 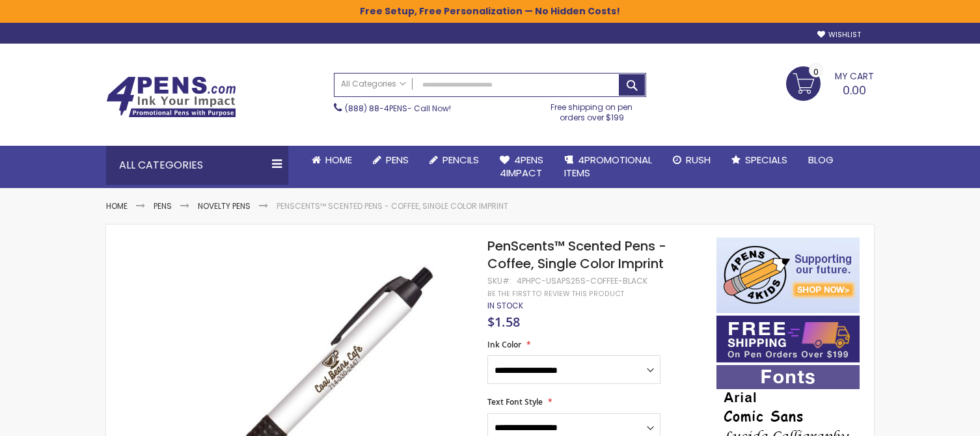 I want to click on span: 4PROMOTIONAL ITEMS, so click(x=608, y=166).